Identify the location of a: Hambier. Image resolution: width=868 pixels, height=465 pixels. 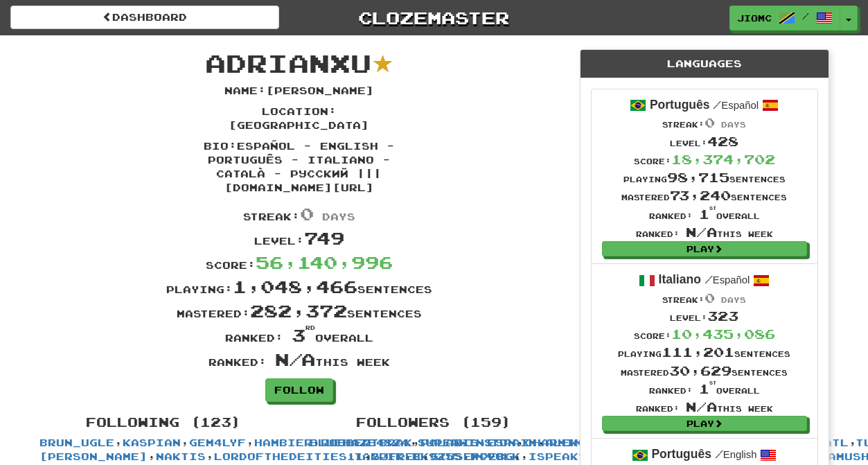
(284, 442).